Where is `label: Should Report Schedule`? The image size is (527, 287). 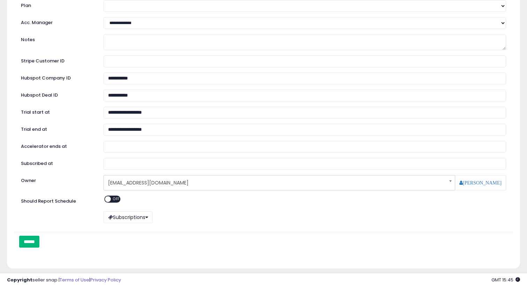 label: Should Report Schedule is located at coordinates (48, 201).